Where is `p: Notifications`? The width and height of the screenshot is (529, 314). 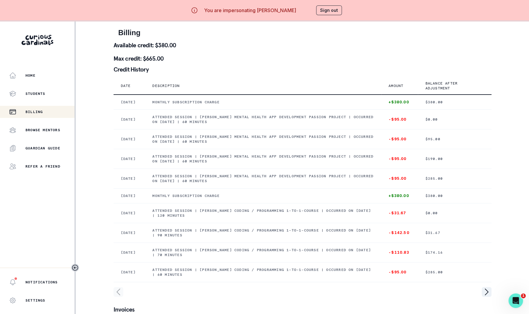 p: Notifications is located at coordinates (41, 282).